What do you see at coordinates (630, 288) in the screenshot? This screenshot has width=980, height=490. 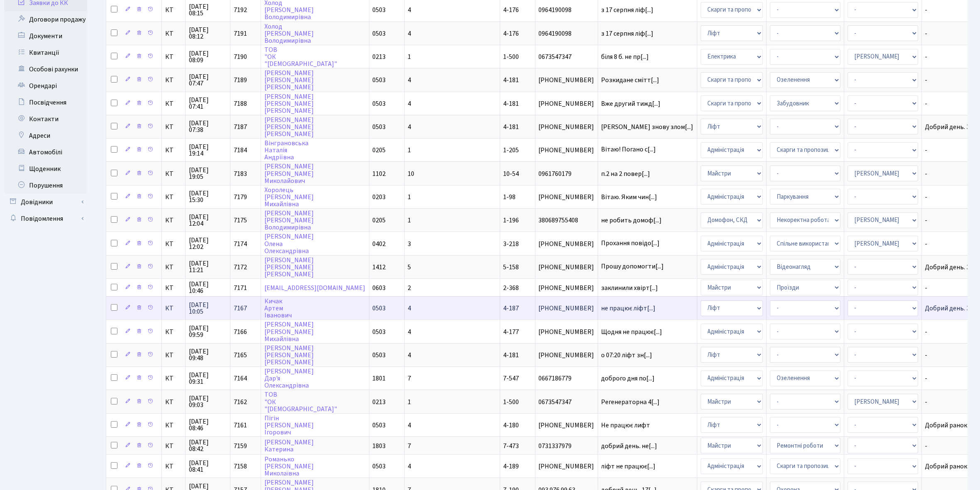 I see `span: заклинили хвірт[...]` at bounding box center [630, 288].